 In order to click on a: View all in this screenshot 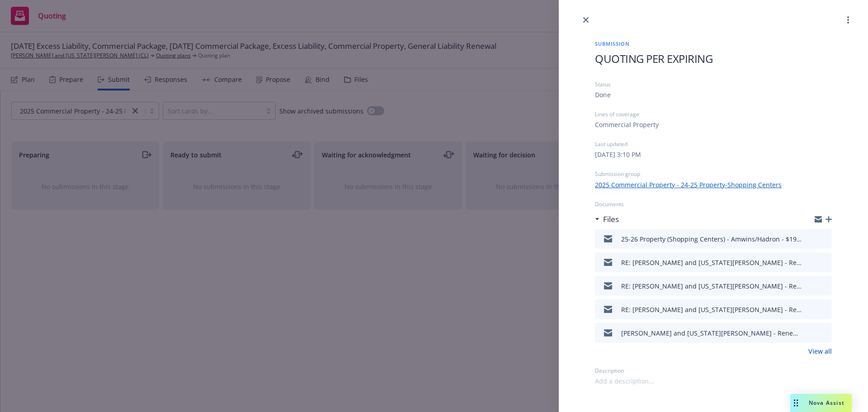, I will do `click(820, 351)`.